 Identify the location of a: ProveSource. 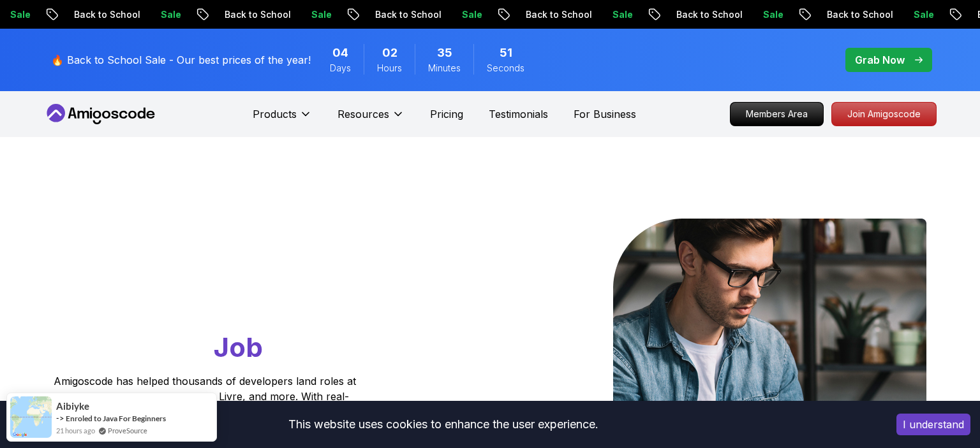
(128, 431).